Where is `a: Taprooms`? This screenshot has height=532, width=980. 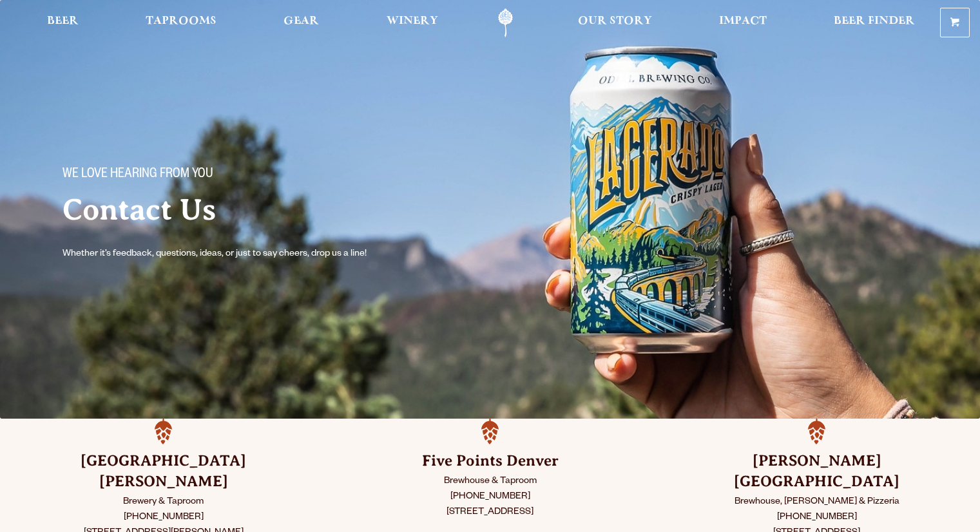 a: Taprooms is located at coordinates (181, 23).